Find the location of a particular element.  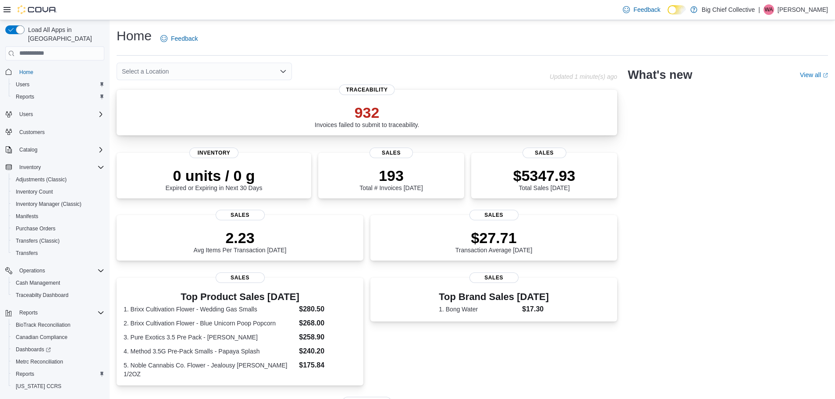

a: Canadian Compliance is located at coordinates (42, 338).